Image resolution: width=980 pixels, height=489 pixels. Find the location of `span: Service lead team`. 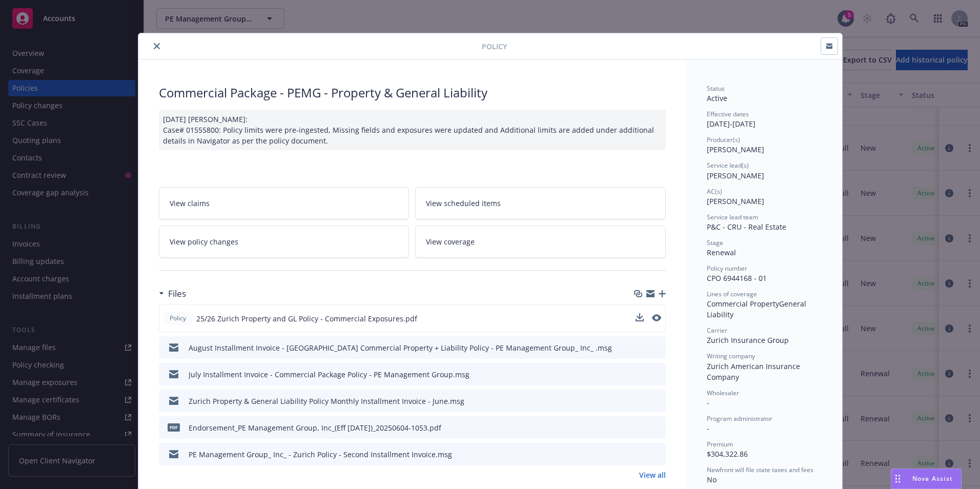

span: Service lead team is located at coordinates (732, 217).